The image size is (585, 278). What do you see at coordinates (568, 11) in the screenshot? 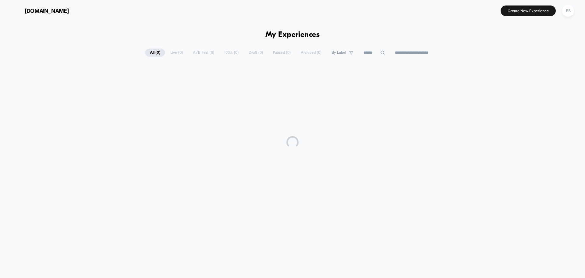
I see `button: ES` at bounding box center [568, 11].